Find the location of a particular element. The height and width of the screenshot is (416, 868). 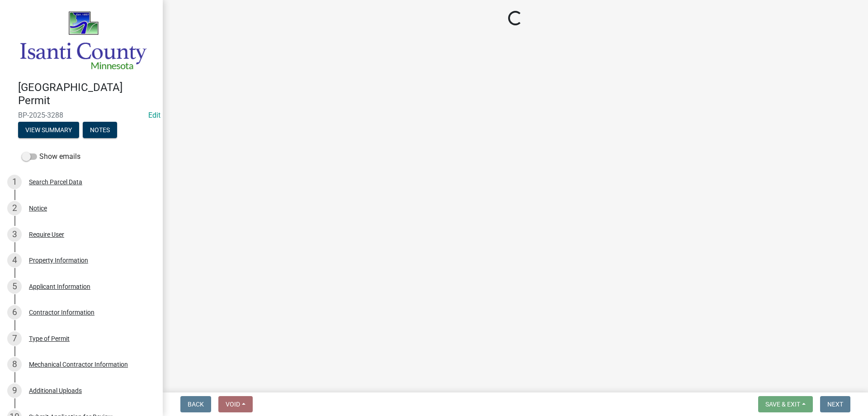

div: Search Parcel Data is located at coordinates (55, 182).